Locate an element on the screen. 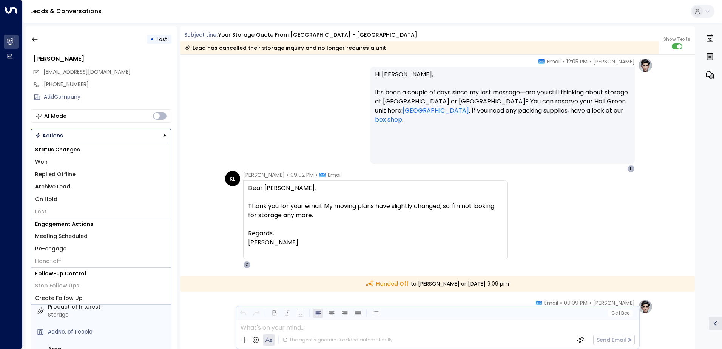 The width and height of the screenshot is (722, 349). span: Create Follow Up is located at coordinates (59, 298).